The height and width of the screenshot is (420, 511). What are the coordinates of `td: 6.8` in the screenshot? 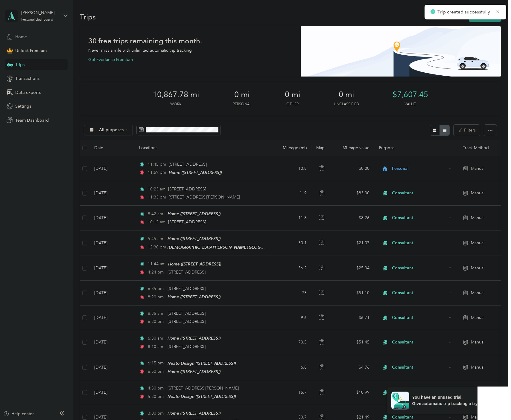 It's located at (292, 368).